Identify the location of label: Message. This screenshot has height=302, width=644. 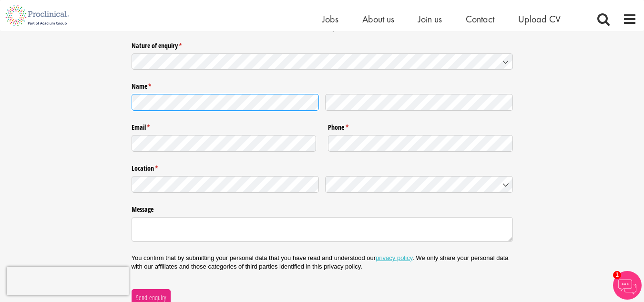
(322, 208).